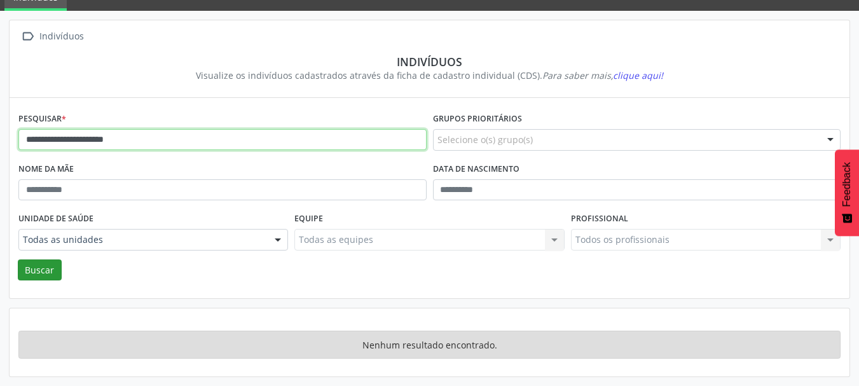 The width and height of the screenshot is (859, 386). Describe the element at coordinates (429, 75) in the screenshot. I see `div: Visualize os indivíduos cadastrados através da ficha de cadastro individual (CDS).` at that location.